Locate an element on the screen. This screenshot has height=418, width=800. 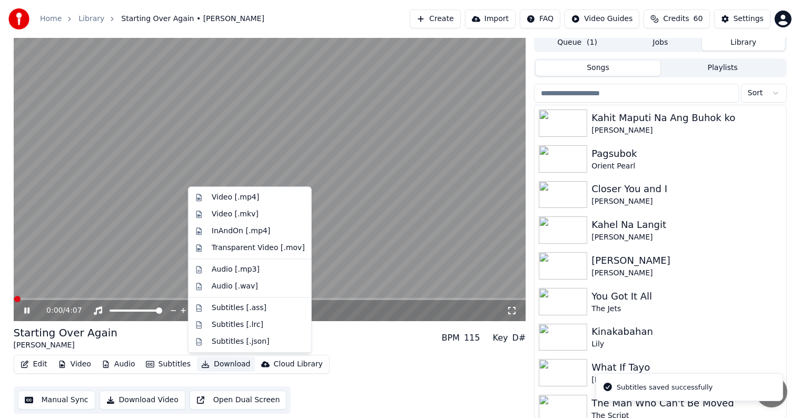
button: Download Video is located at coordinates (142, 400).